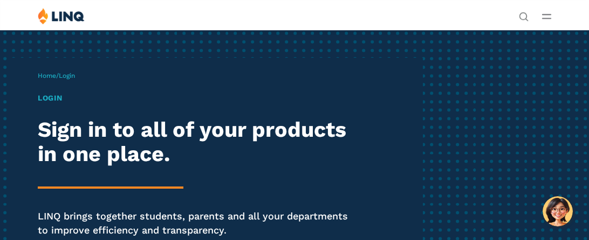 This screenshot has width=589, height=240. Describe the element at coordinates (67, 76) in the screenshot. I see `span: Login` at that location.